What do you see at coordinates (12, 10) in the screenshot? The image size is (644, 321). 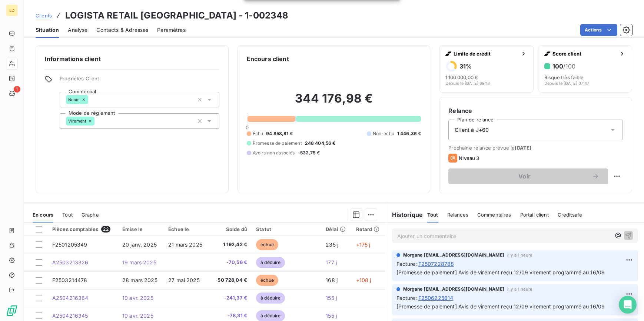 I see `div: LD` at bounding box center [12, 10].